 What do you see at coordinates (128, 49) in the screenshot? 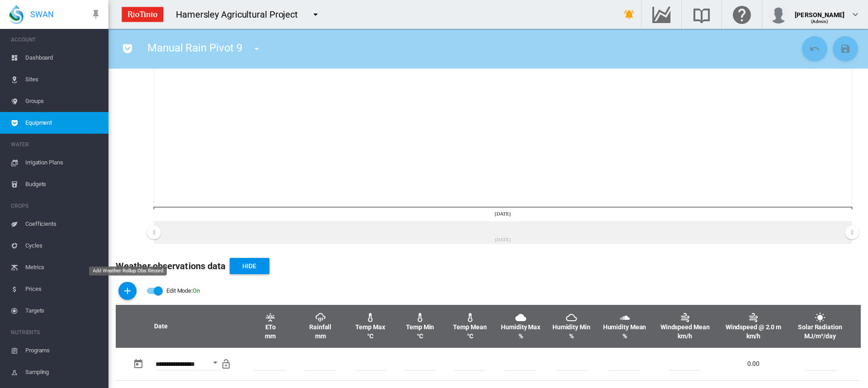
I see `md-icon: icon-pocket` at bounding box center [128, 49].